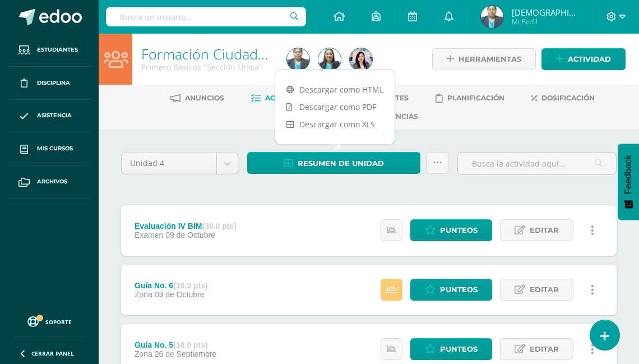 The image size is (639, 364). What do you see at coordinates (333, 162) in the screenshot?
I see `a: Resumen de unidad` at bounding box center [333, 162].